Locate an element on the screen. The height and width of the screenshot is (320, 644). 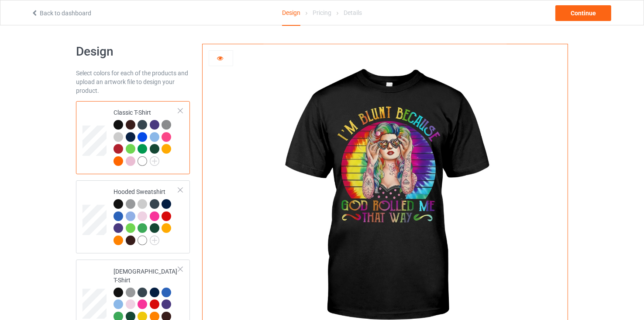
div: Design is located at coordinates (291, 13).